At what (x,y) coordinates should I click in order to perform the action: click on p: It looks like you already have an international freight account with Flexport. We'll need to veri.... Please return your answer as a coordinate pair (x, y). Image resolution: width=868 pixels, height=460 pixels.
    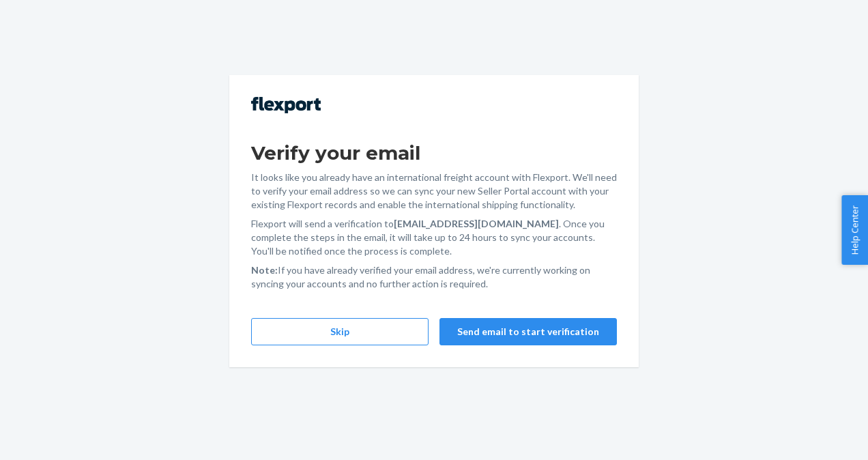
    Looking at the image, I should click on (434, 191).